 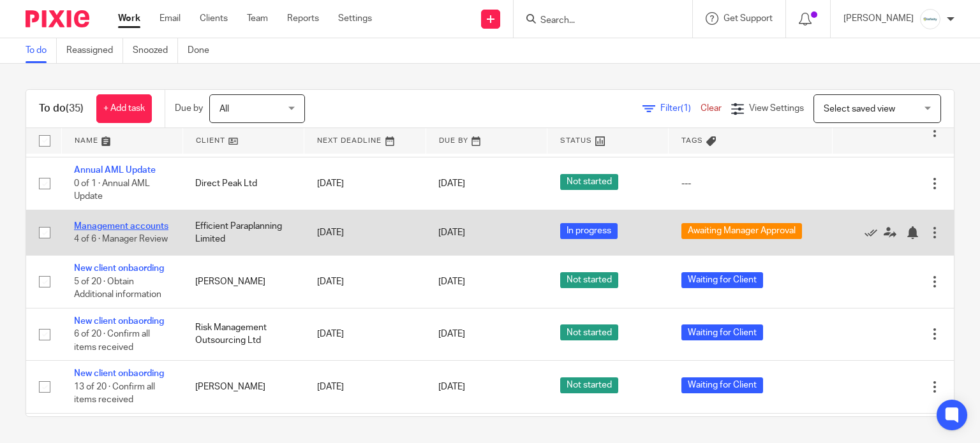 What do you see at coordinates (122, 227) in the screenshot?
I see `a: Management accounts` at bounding box center [122, 227].